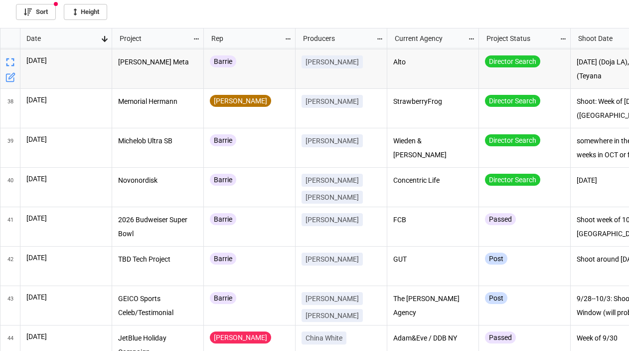 Image resolution: width=629 pixels, height=351 pixels. Describe the element at coordinates (10, 108) in the screenshot. I see `span: 38` at that location.